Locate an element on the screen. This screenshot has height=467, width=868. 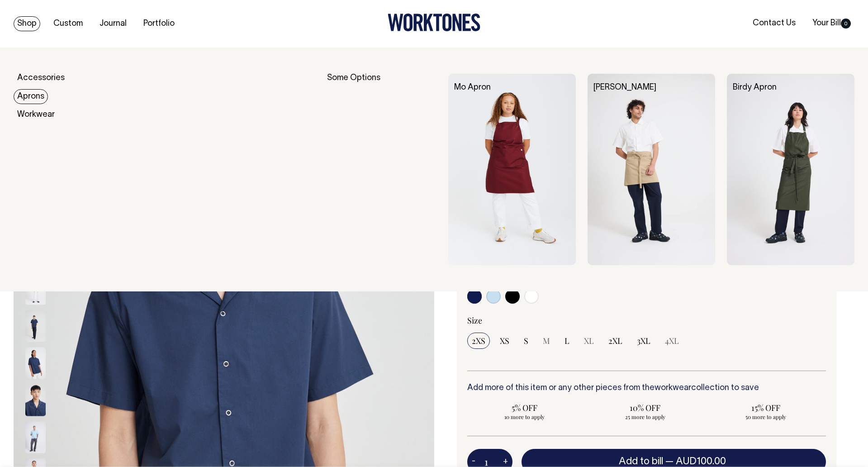
span: S is located at coordinates (526, 341).